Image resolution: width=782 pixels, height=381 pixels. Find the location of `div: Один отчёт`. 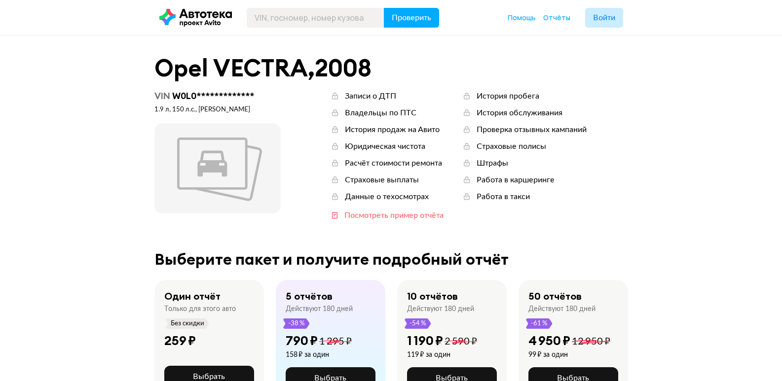

div: Один отчёт is located at coordinates (192, 296).